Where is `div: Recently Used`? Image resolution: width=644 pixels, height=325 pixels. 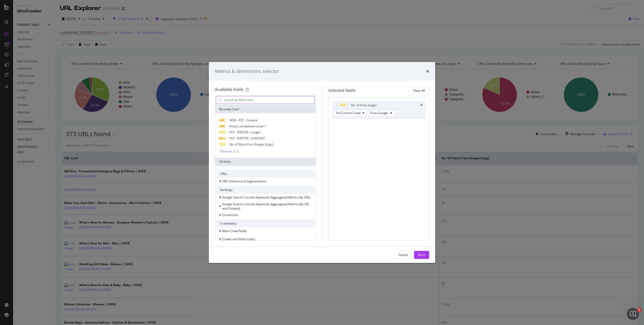 div: Recently Used is located at coordinates (265, 109).